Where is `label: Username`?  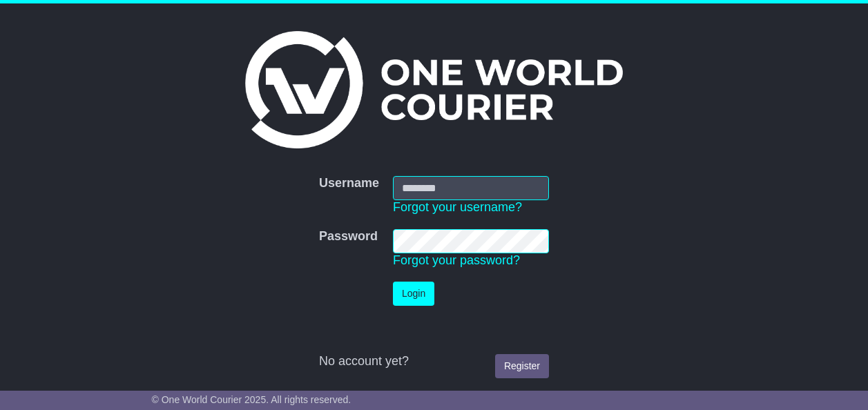 label: Username is located at coordinates (348, 183).